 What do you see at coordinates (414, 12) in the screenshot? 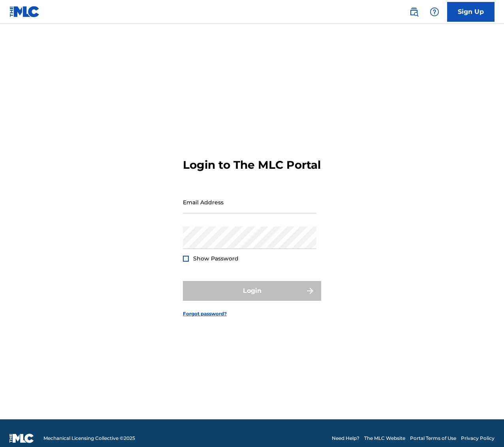
I see `a: Public Search` at bounding box center [414, 12].